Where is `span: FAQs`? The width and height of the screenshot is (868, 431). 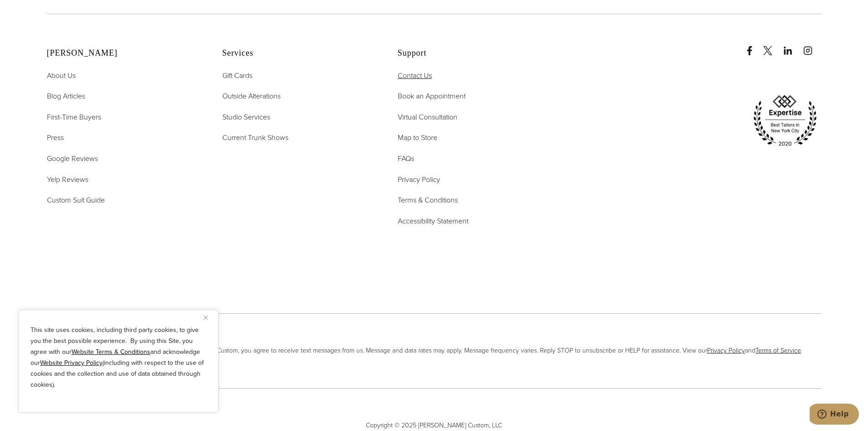 span: FAQs is located at coordinates (406, 158).